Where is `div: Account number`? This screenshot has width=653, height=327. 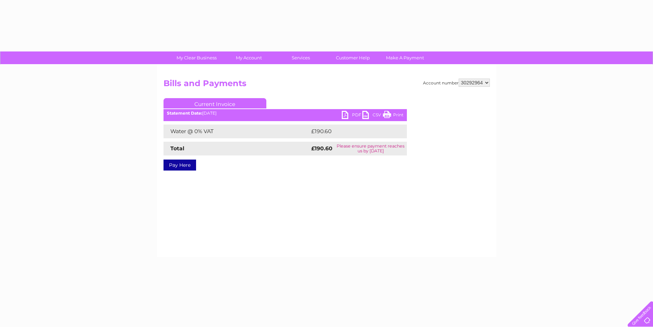 div: Account number is located at coordinates (456, 83).